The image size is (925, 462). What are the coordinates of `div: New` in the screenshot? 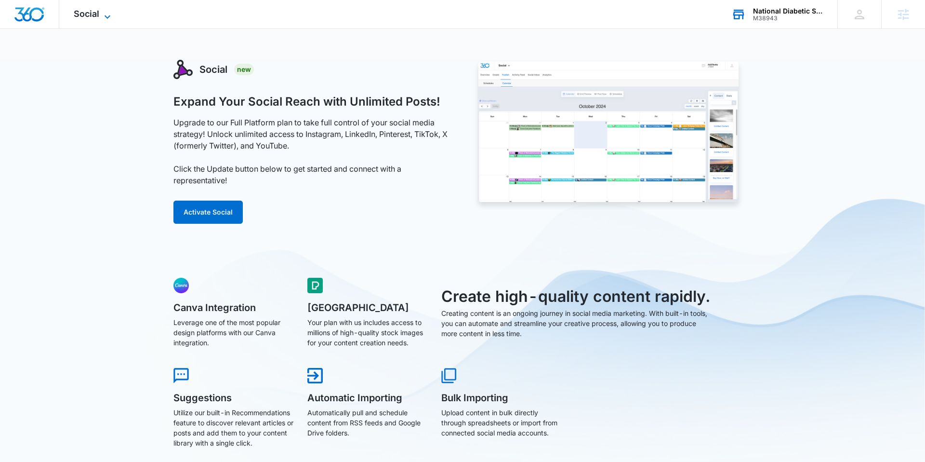 It's located at (244, 69).